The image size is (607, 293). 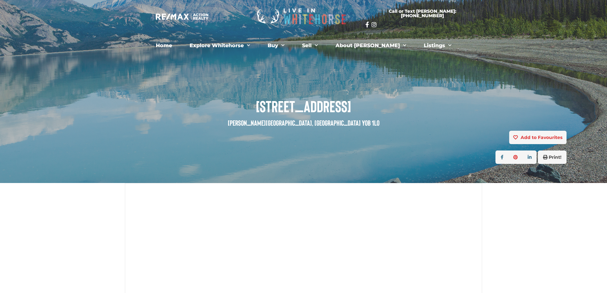 I want to click on a: Home, so click(x=164, y=46).